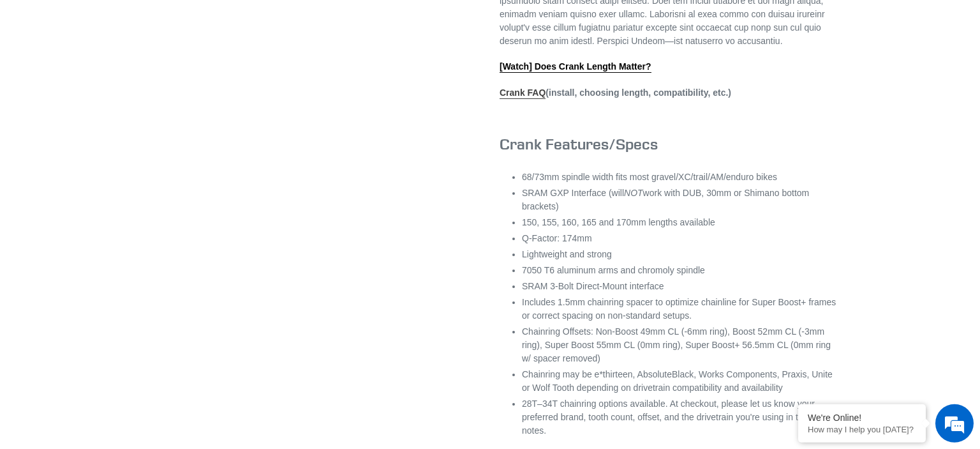 The height and width of the screenshot is (449, 980). I want to click on textarea: Type your message and hit 'Enter', so click(124, 330).